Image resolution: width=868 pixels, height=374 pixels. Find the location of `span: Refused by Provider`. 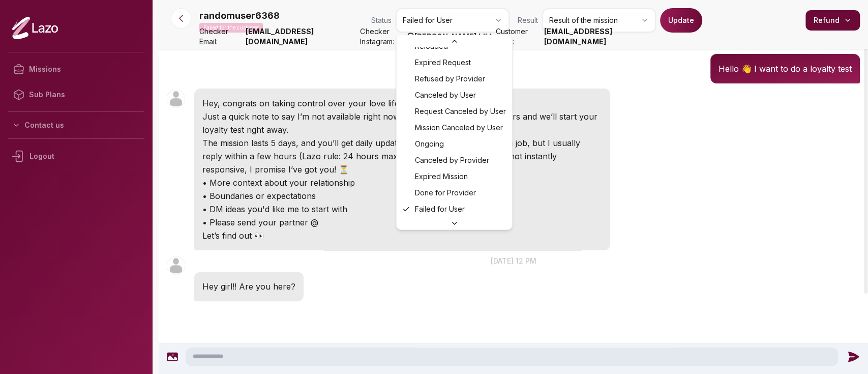

span: Refused by Provider is located at coordinates (450, 79).